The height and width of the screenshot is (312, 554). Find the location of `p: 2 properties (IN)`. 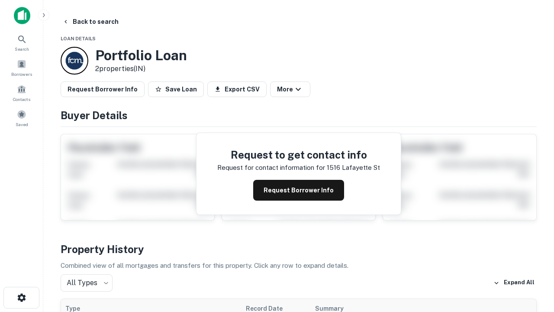

p: 2 properties (IN) is located at coordinates (141, 69).